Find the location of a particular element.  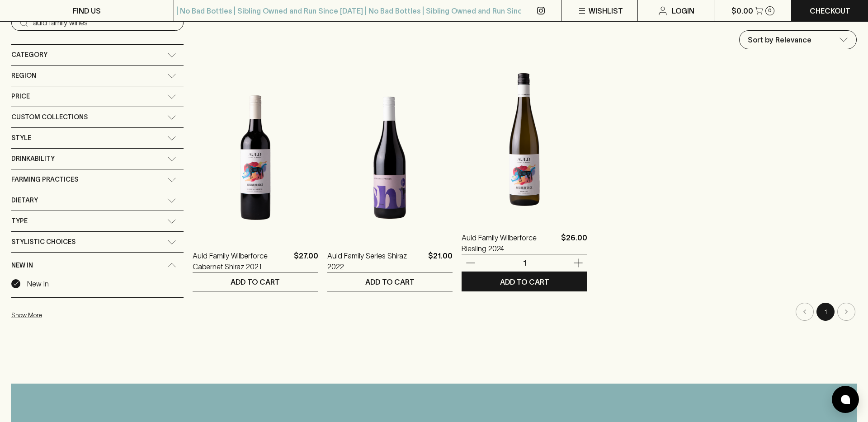

p: $26.00 is located at coordinates (574, 243).